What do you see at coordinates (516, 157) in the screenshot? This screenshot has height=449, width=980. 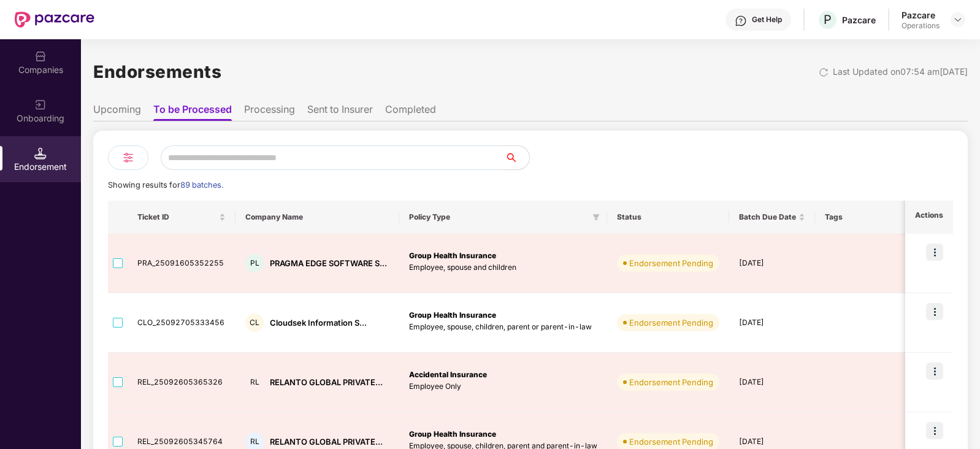 I see `span: search` at bounding box center [516, 157].